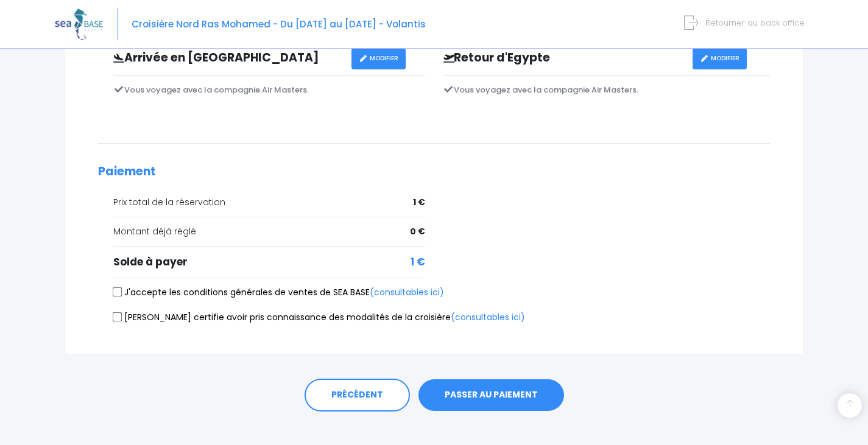 The image size is (868, 445). Describe the element at coordinates (269, 231) in the screenshot. I see `div: Montant déjà réglé` at that location.